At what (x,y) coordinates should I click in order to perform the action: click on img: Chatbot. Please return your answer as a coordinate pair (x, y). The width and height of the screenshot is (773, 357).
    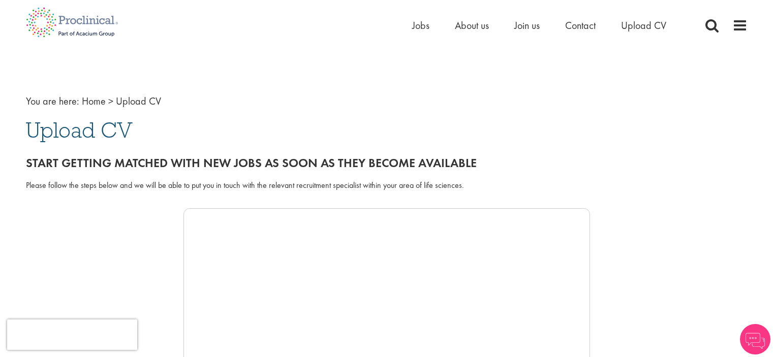
    Looking at the image, I should click on (756, 340).